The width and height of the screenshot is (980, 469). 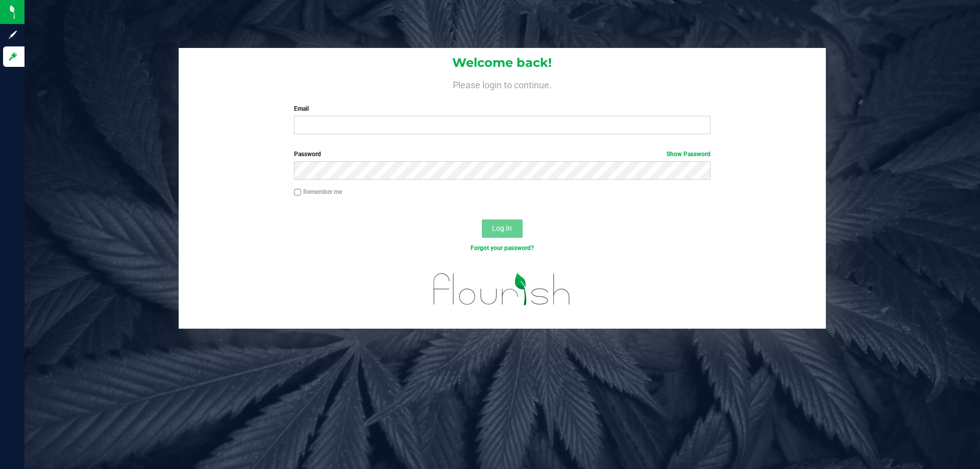 What do you see at coordinates (502, 289) in the screenshot?
I see `img: flourish_logo.svg` at bounding box center [502, 289].